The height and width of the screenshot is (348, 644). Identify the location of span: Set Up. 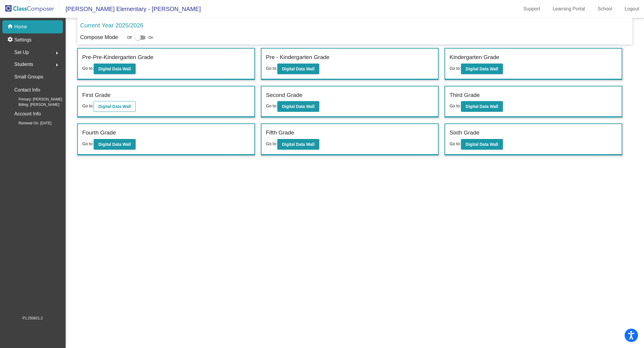
(22, 52).